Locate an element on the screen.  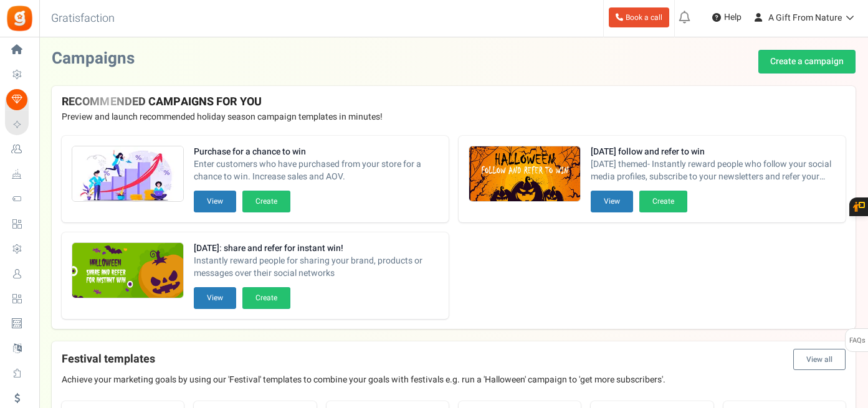
h2: Campaigns is located at coordinates (93, 58).